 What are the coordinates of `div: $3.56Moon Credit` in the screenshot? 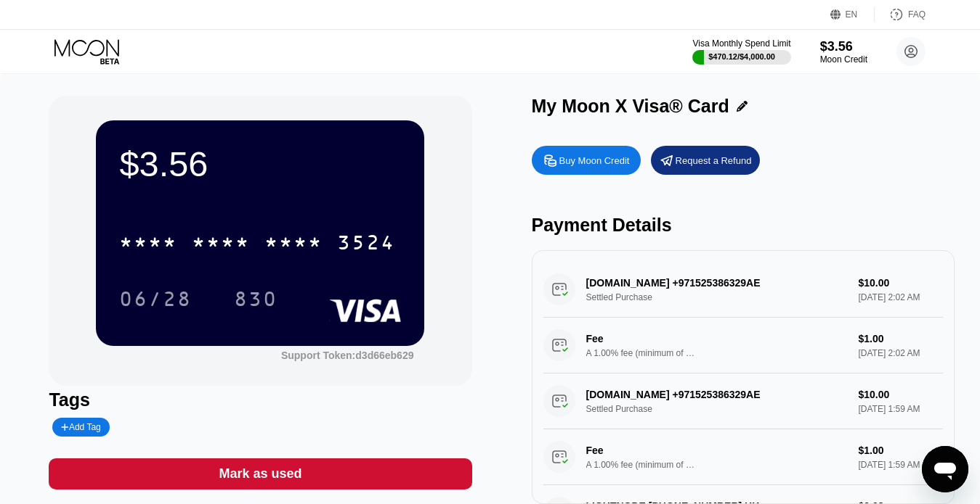 It's located at (843, 52).